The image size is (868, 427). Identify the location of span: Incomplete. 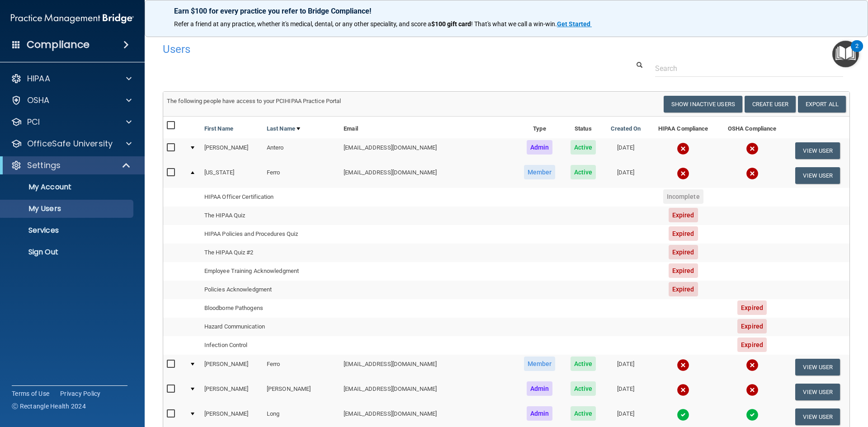
(683, 196).